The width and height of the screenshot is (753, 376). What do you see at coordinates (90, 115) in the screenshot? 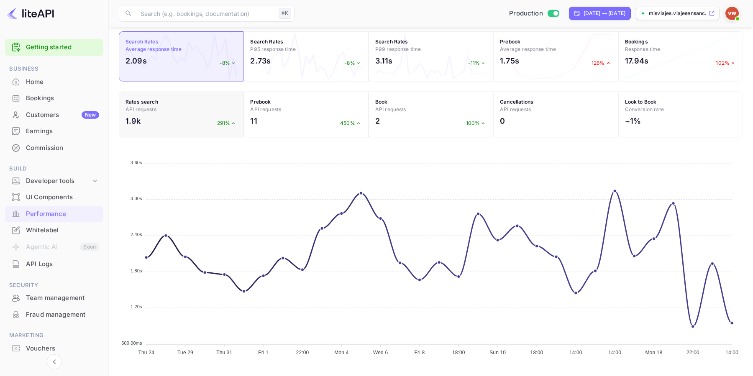
I see `div: New` at bounding box center [90, 115].